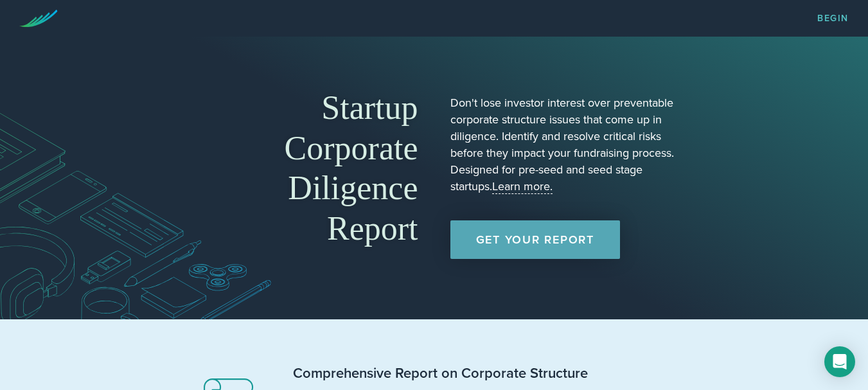 This screenshot has width=868, height=390. I want to click on a: Begin, so click(832, 19).